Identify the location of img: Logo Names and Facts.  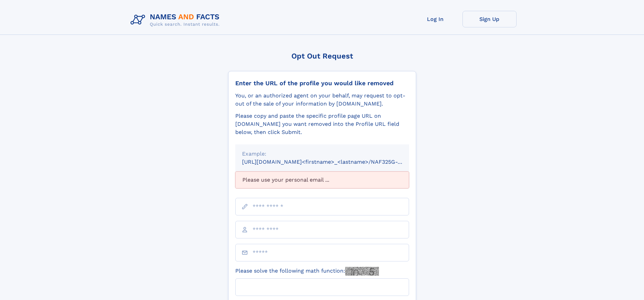
(176, 20).